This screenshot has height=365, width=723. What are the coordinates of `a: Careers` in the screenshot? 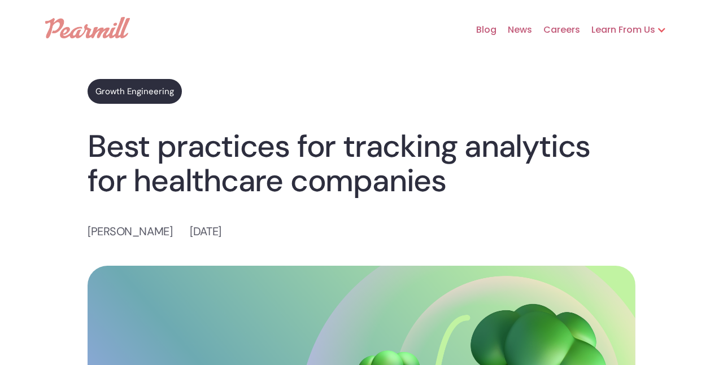 It's located at (556, 30).